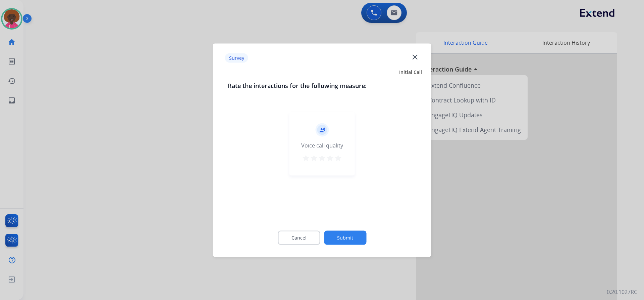 This screenshot has width=644, height=300. Describe the element at coordinates (622, 292) in the screenshot. I see `p: 0.20.1027RC` at that location.